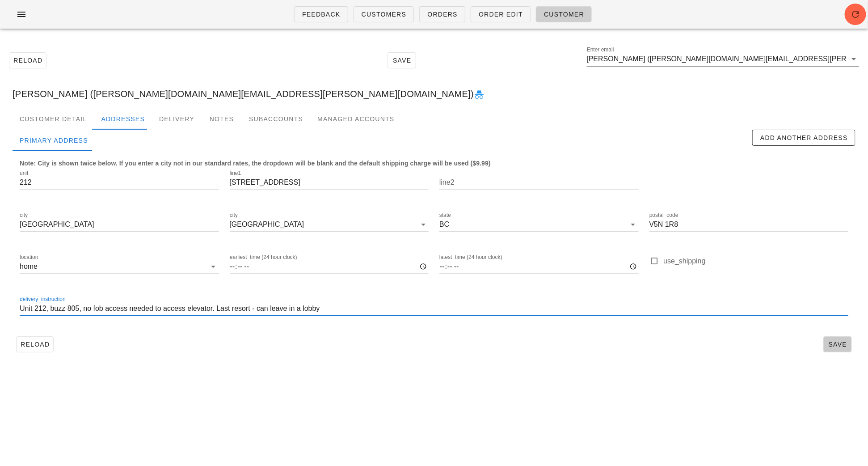  What do you see at coordinates (539, 225) in the screenshot?
I see `div: stateBC` at bounding box center [539, 225].